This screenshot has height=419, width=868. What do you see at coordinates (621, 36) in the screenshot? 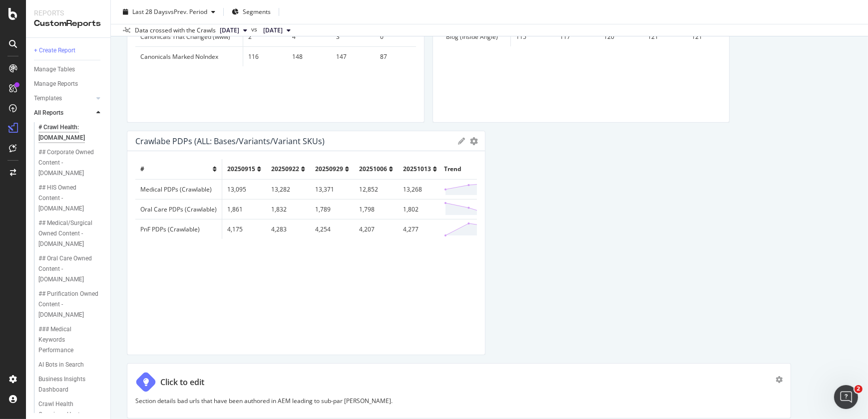
I see `td: 120` at bounding box center [621, 36].